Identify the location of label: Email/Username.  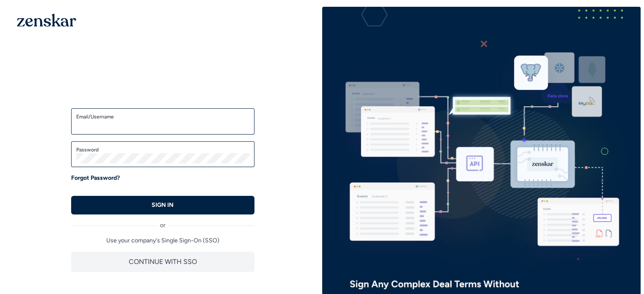
(163, 117).